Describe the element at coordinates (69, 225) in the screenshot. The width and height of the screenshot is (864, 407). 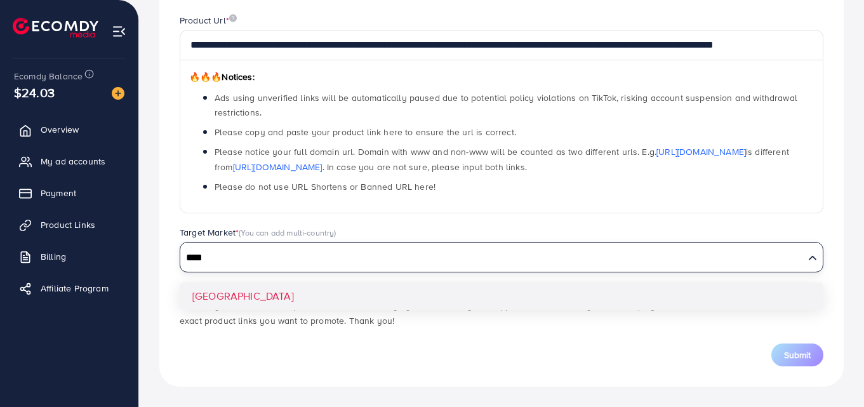
I see `a: Product Links` at that location.